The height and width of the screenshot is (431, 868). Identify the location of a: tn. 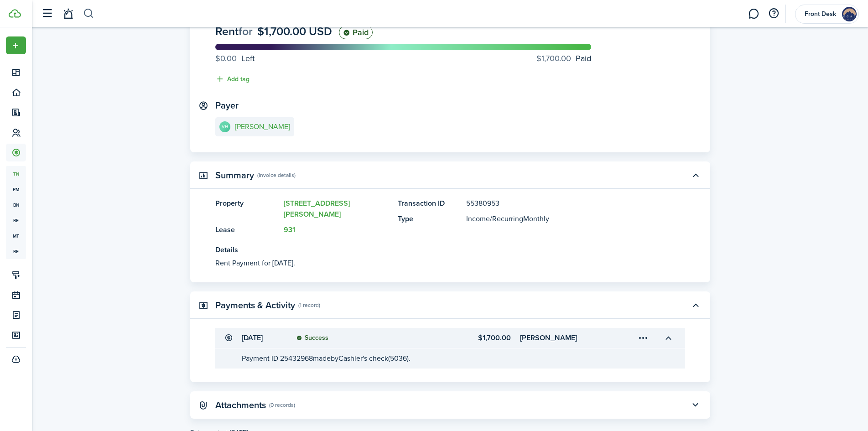
(16, 174).